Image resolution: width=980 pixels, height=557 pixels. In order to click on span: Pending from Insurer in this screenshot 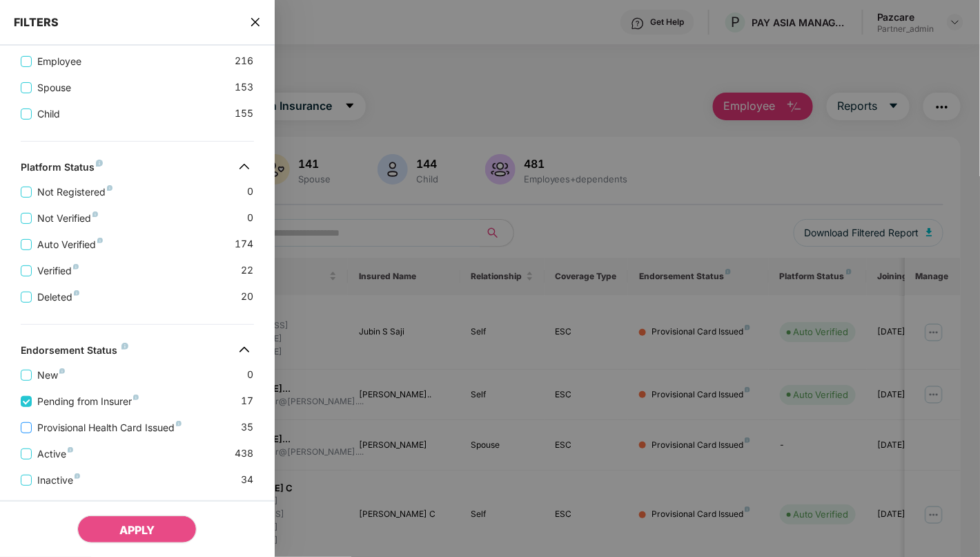, I will do `click(88, 401)`.